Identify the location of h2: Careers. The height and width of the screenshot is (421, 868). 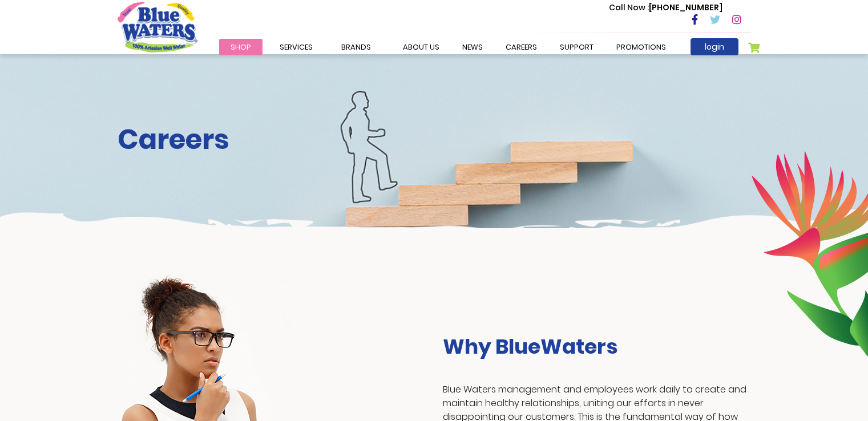
(434, 140).